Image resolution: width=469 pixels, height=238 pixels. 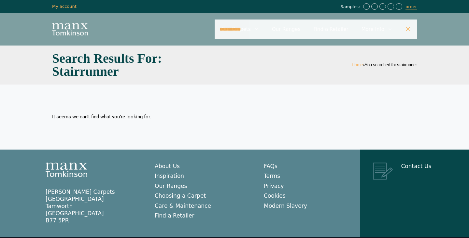 What do you see at coordinates (167, 166) in the screenshot?
I see `a: About Us` at bounding box center [167, 166].